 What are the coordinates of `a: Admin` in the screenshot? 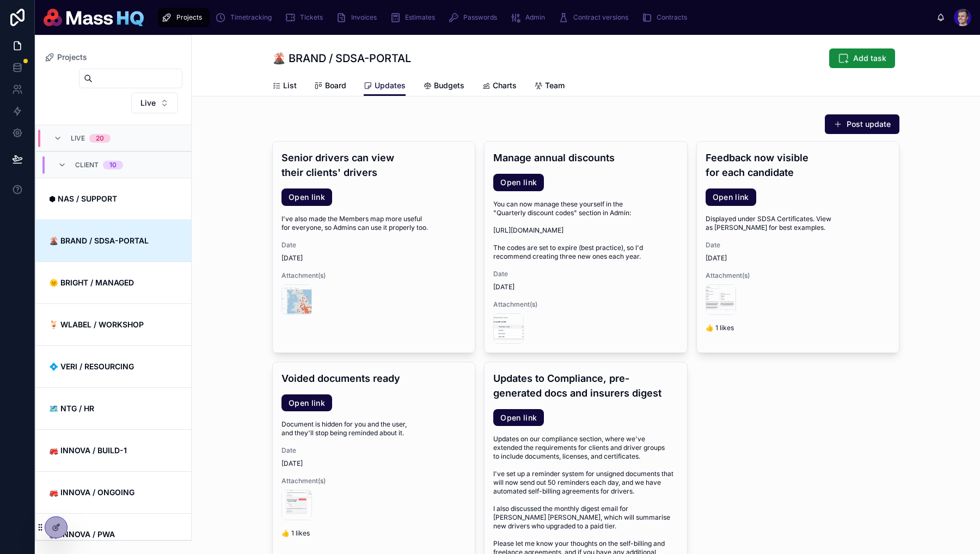 It's located at (530, 18).